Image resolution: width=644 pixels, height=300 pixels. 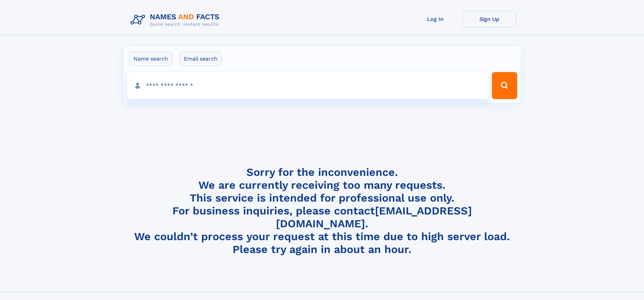 I want to click on label: Email search, so click(x=201, y=59).